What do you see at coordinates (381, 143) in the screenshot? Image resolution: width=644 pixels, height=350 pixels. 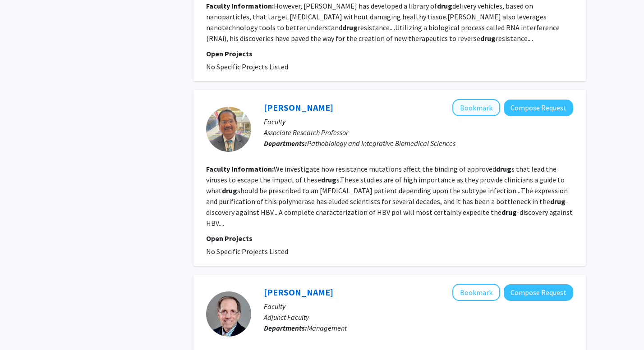 I see `span: Pathobiology and Integrative Biomedical Sciences` at bounding box center [381, 143].